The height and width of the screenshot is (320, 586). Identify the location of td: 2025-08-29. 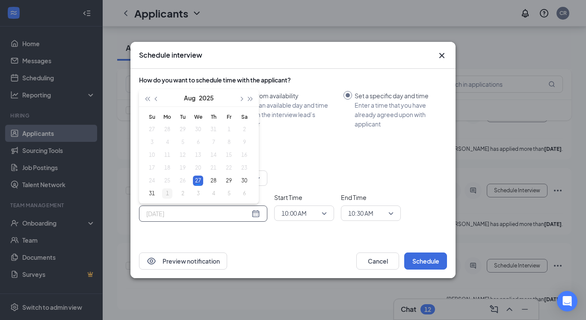
(229, 181).